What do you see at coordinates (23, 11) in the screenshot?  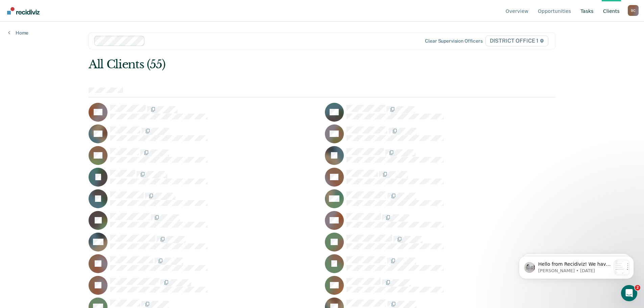 I see `img: Recidiviz` at bounding box center [23, 11].